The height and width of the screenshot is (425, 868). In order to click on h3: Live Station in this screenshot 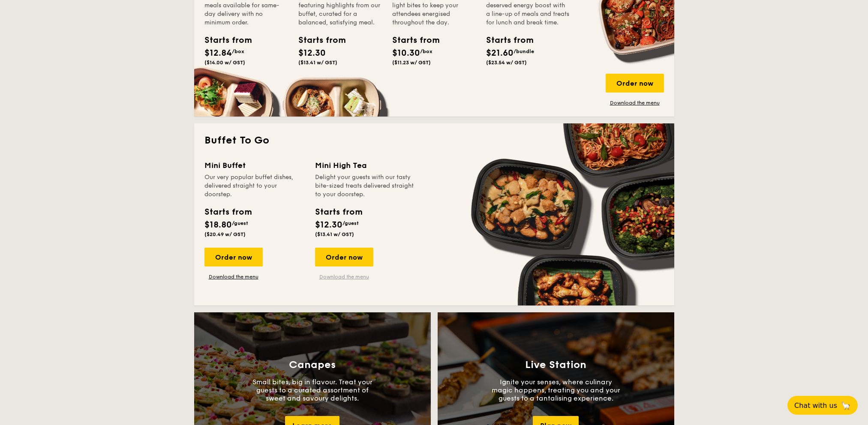, I will do `click(556, 365)`.